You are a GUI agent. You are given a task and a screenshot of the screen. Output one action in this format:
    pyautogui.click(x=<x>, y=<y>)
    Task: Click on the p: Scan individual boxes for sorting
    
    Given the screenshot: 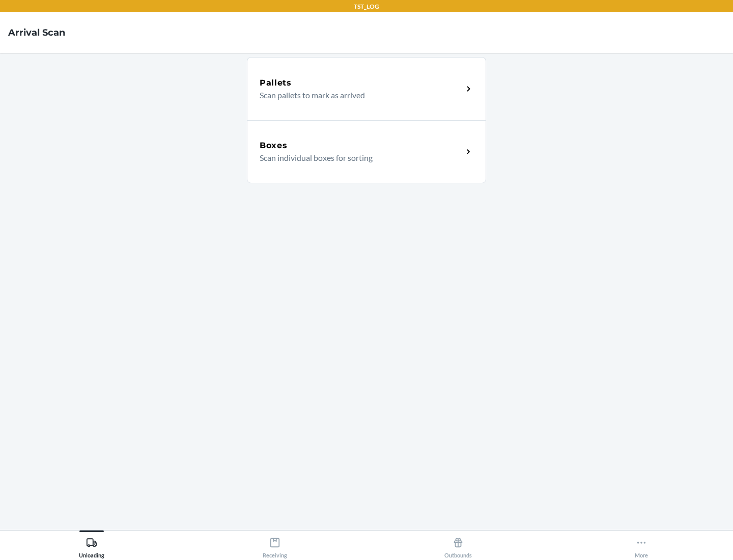 What is the action you would take?
    pyautogui.click(x=357, y=158)
    